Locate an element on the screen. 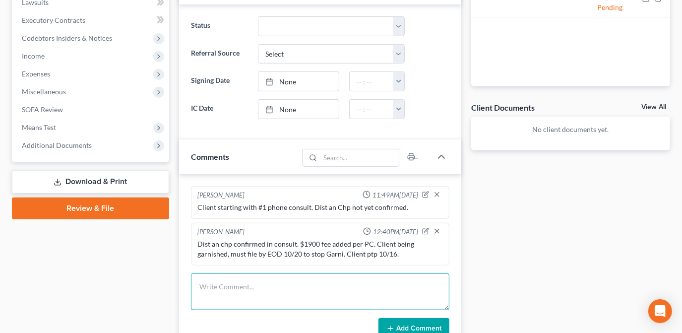  a: Executory Contracts is located at coordinates (91, 20).